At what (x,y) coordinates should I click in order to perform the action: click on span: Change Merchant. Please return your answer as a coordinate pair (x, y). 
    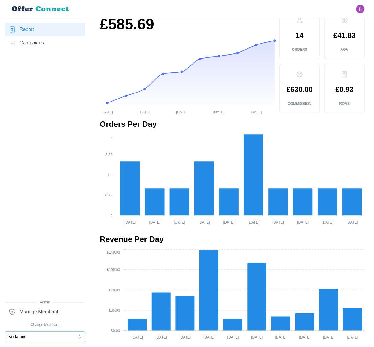
    Looking at the image, I should click on (45, 324).